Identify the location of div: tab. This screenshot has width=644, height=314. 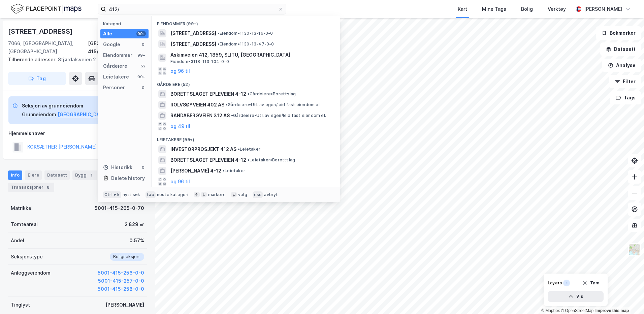
(150, 195).